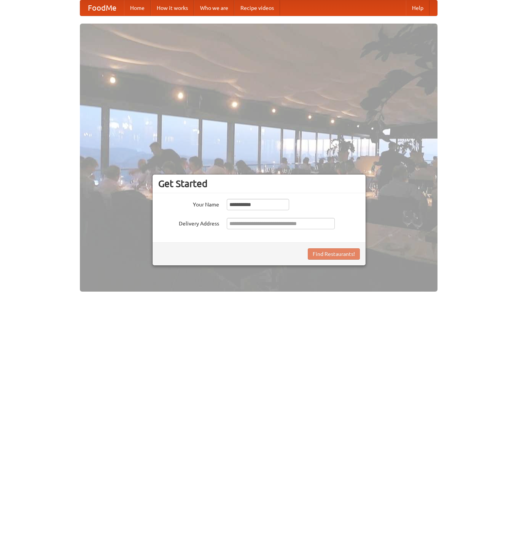 The image size is (517, 538). I want to click on a: FoodMe, so click(102, 8).